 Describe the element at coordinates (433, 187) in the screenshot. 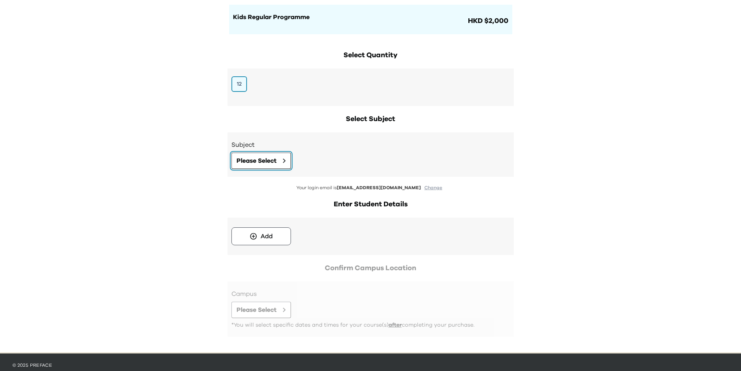

I see `button: Change` at that location.